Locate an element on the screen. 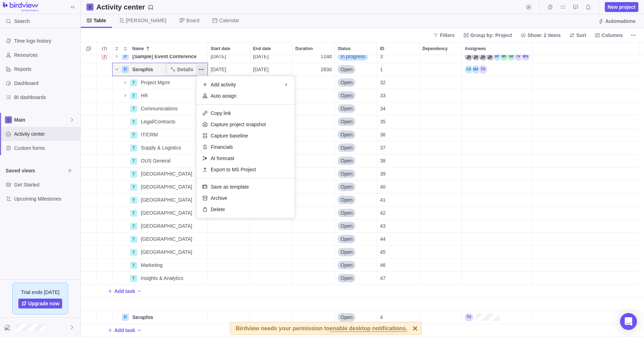 The height and width of the screenshot is (337, 644). span: Archive is located at coordinates (219, 198).